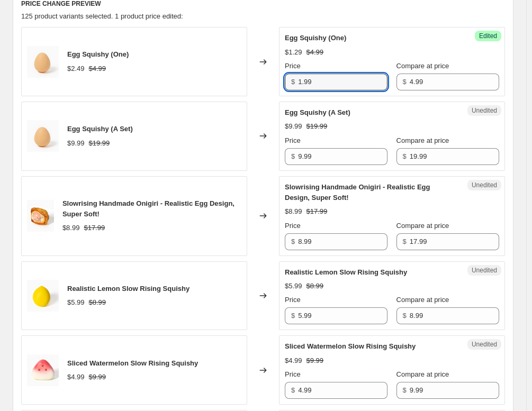 This screenshot has height=411, width=532. Describe the element at coordinates (293, 52) in the screenshot. I see `div: $1.29` at that location.